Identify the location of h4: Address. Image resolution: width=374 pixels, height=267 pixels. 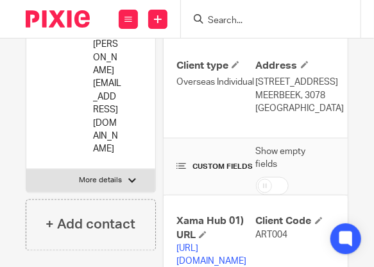
(295, 66).